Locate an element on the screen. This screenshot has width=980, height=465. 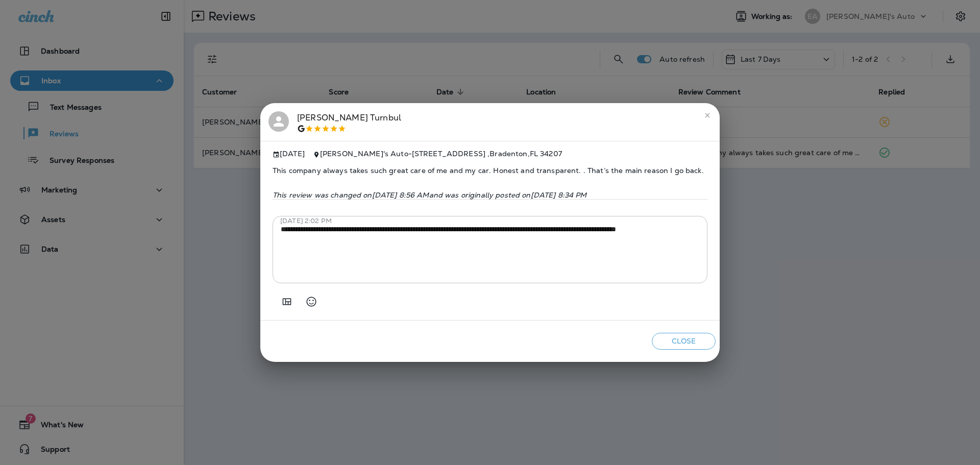
button: Close is located at coordinates (684, 341).